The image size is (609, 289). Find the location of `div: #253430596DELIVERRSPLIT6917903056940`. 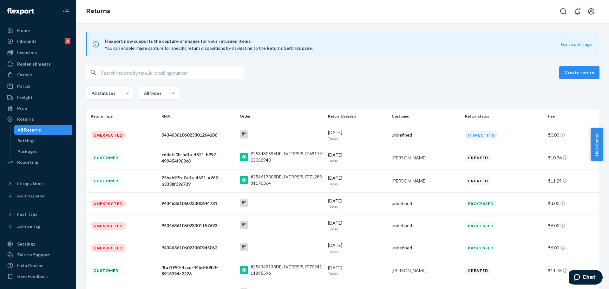

div: #253430596DELIVERRSPLIT6917903056940 is located at coordinates (287, 157).